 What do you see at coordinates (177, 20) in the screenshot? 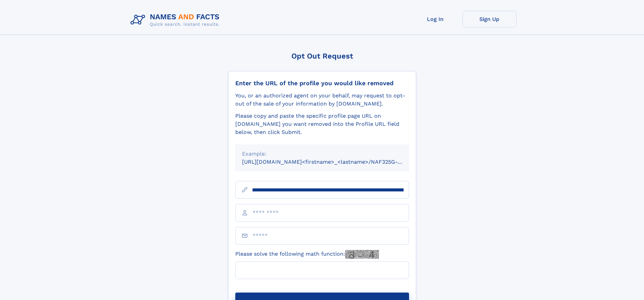
I see `img: Logo Names and Facts` at bounding box center [177, 20].